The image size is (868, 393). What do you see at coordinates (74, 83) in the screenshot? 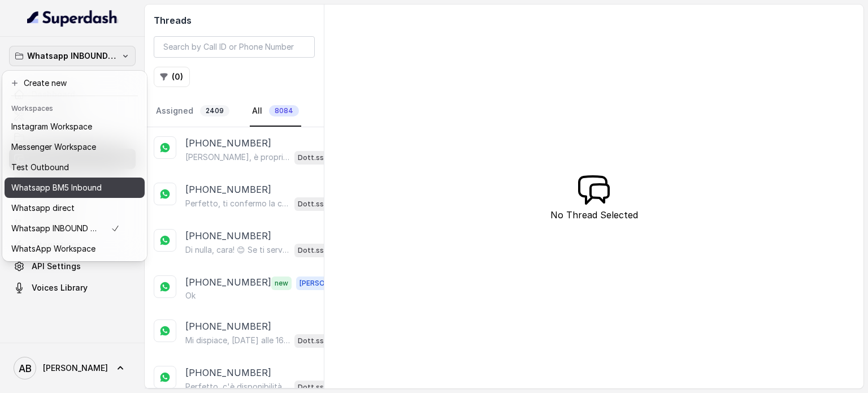
I see `button: Create new` at bounding box center [74, 83].